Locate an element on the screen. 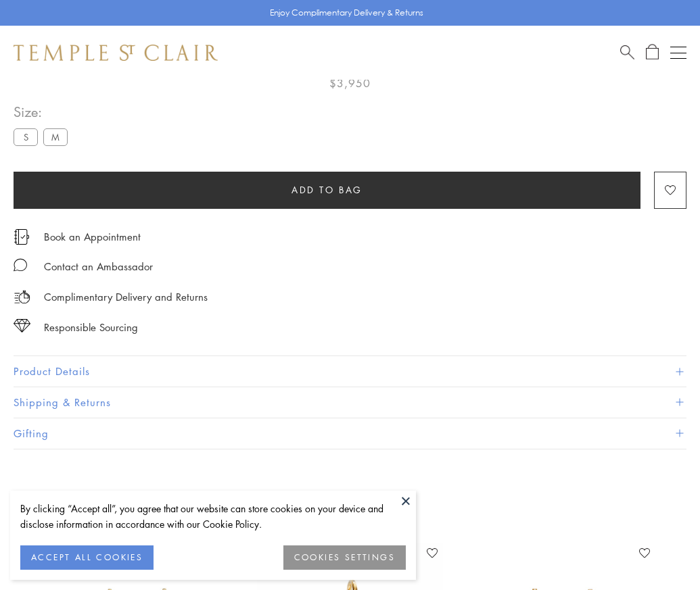  button: Add to bag is located at coordinates (327, 190).